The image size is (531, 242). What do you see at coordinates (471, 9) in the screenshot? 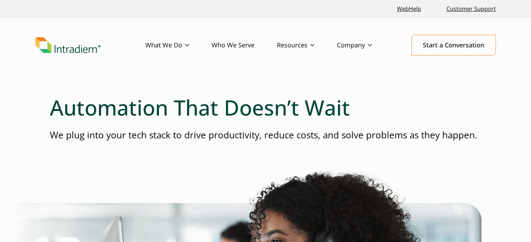
I see `a: Customer Support` at bounding box center [471, 9].